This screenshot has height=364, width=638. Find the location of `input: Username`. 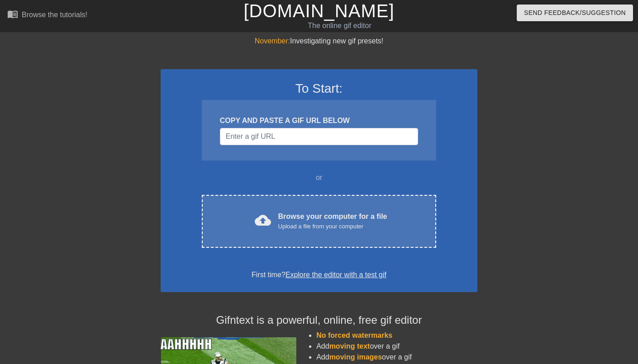

input: Username is located at coordinates (319, 137).